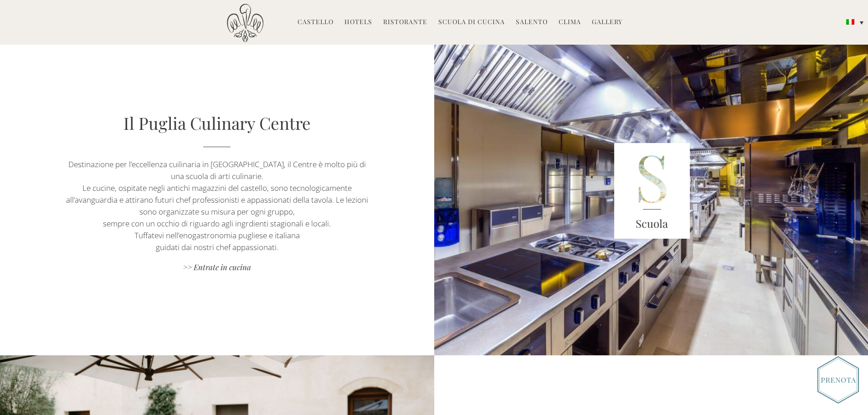 The height and width of the screenshot is (415, 868). I want to click on a: Clima, so click(570, 22).